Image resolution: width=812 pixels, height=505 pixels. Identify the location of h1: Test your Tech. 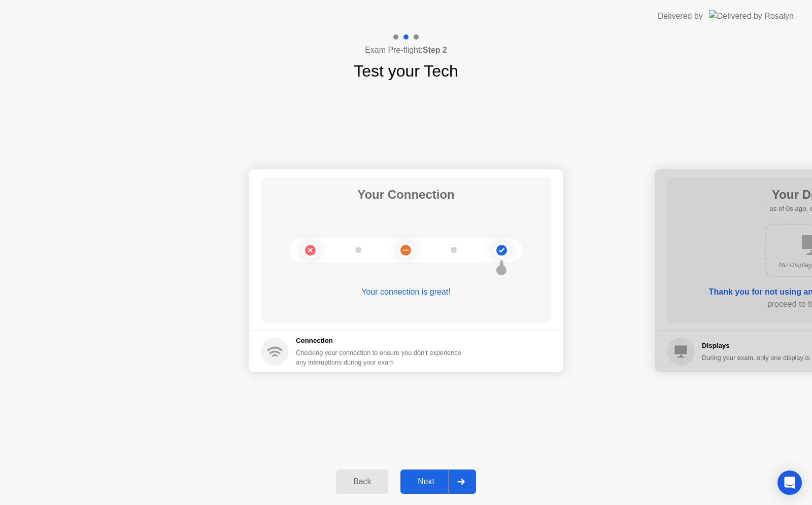
(406, 71).